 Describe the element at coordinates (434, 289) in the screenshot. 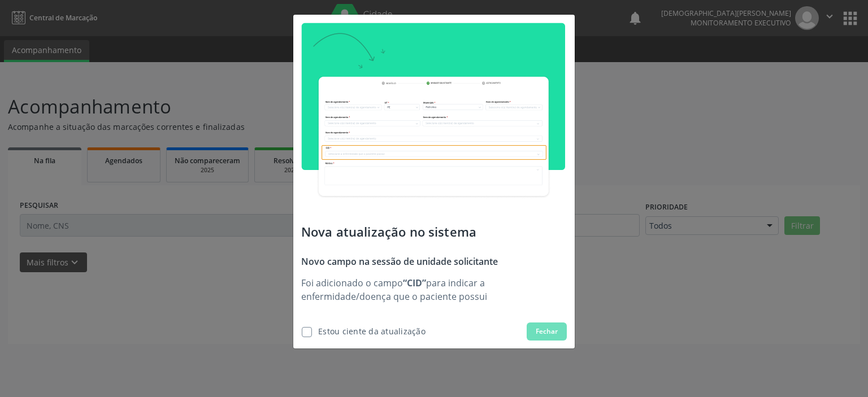

I see `p: Foi adicionado o campo para indicar a enfermidade/doença que o paciente possui` at that location.